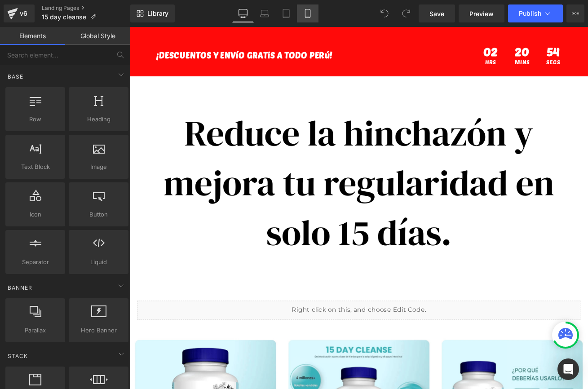  I want to click on span: Row, so click(35, 119).